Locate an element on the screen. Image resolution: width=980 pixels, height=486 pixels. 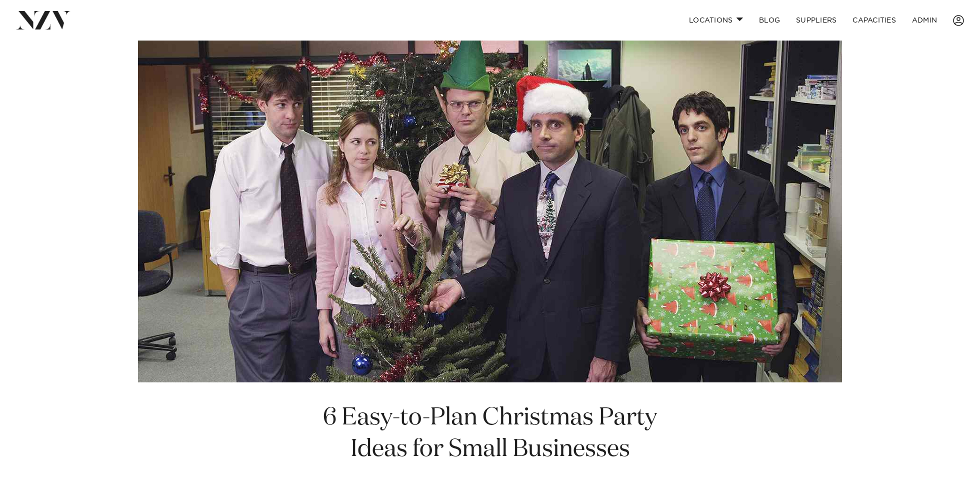
a: Capacities is located at coordinates (874, 20).